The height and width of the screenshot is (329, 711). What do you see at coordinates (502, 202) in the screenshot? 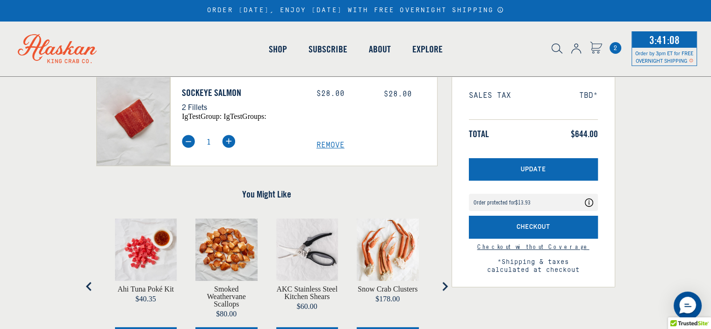
I see `div: Order protected for $13.93` at bounding box center [502, 202].